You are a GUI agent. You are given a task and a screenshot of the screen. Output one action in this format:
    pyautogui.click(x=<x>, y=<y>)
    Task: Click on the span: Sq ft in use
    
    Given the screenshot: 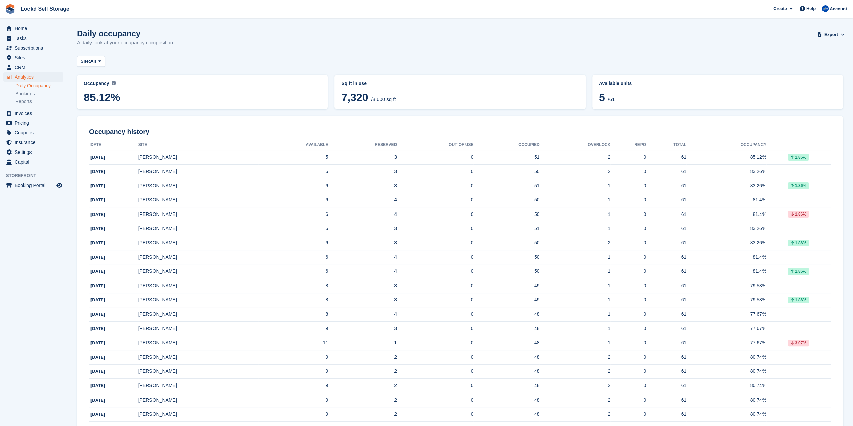 What is the action you would take?
    pyautogui.click(x=353, y=83)
    